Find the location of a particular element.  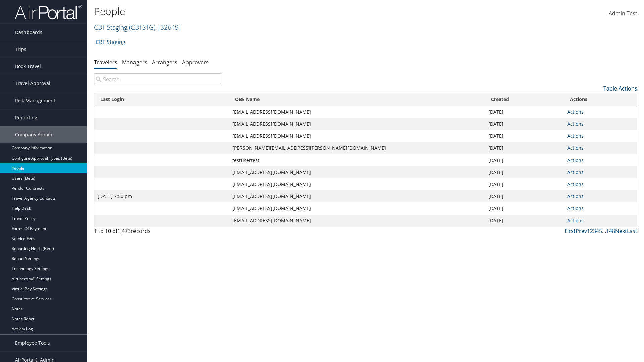

a: Approvers is located at coordinates (195, 62).